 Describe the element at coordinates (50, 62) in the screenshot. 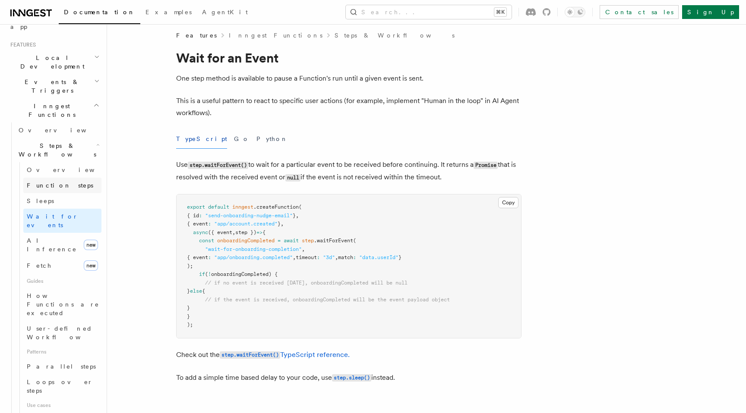

I see `span: Local Development` at that location.